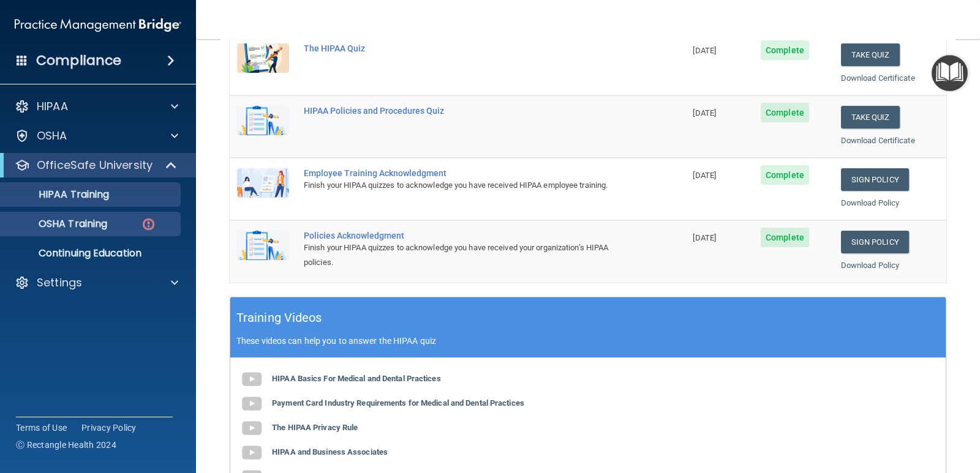  I want to click on p: OfficeSafe University, so click(94, 165).